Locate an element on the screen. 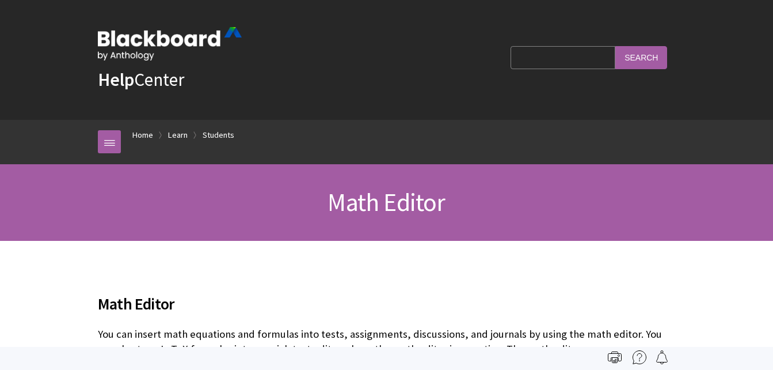 The image size is (773, 370). a: HelpCenter is located at coordinates (141, 79).